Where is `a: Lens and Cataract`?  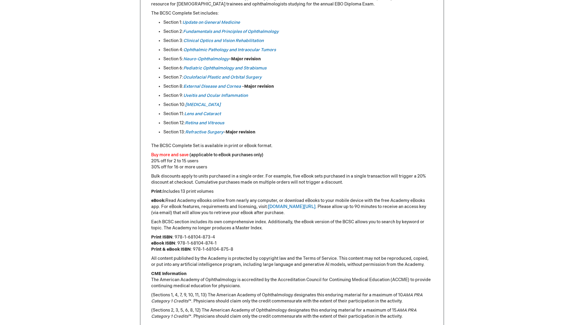 a: Lens and Cataract is located at coordinates (203, 114).